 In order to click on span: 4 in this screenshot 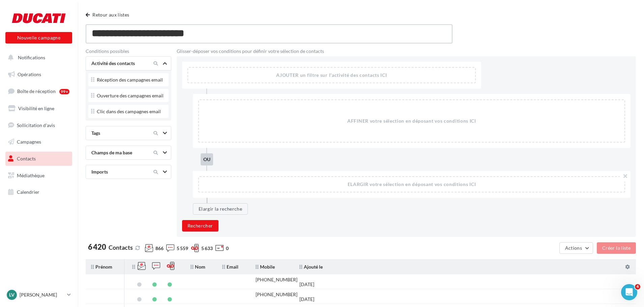, I will do `click(637, 287)`.